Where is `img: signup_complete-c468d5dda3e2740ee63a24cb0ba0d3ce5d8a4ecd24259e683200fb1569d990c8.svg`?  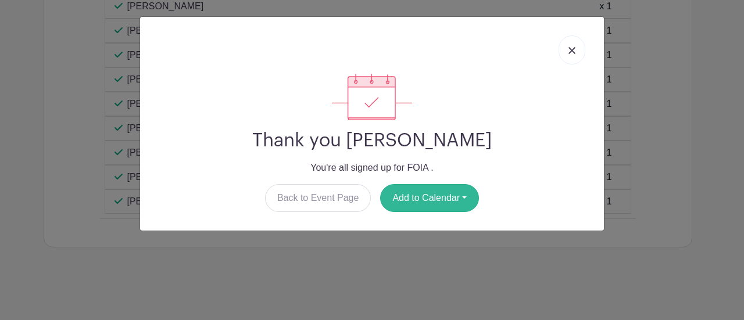
img: signup_complete-c468d5dda3e2740ee63a24cb0ba0d3ce5d8a4ecd24259e683200fb1569d990c8.svg is located at coordinates (372, 97).